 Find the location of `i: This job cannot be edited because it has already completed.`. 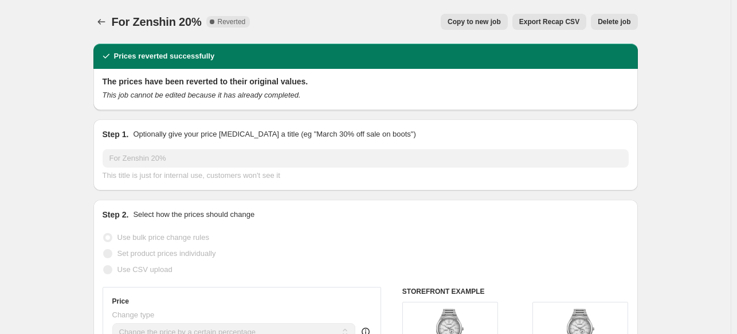

i: This job cannot be edited because it has already completed. is located at coordinates (202, 95).